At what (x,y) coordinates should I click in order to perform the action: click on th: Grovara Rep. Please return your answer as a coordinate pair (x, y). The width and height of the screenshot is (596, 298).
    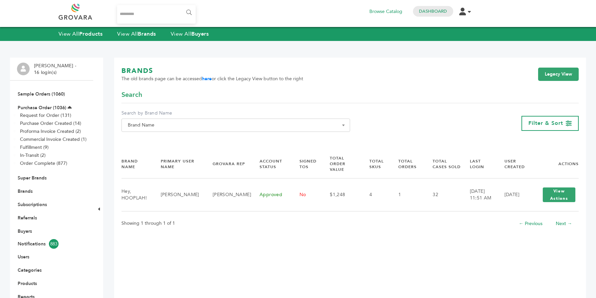
    Looking at the image, I should click on (227, 164).